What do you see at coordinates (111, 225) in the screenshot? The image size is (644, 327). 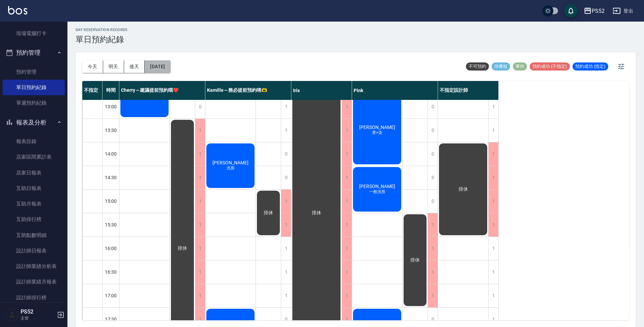 I see `div: 15:30` at bounding box center [111, 225].